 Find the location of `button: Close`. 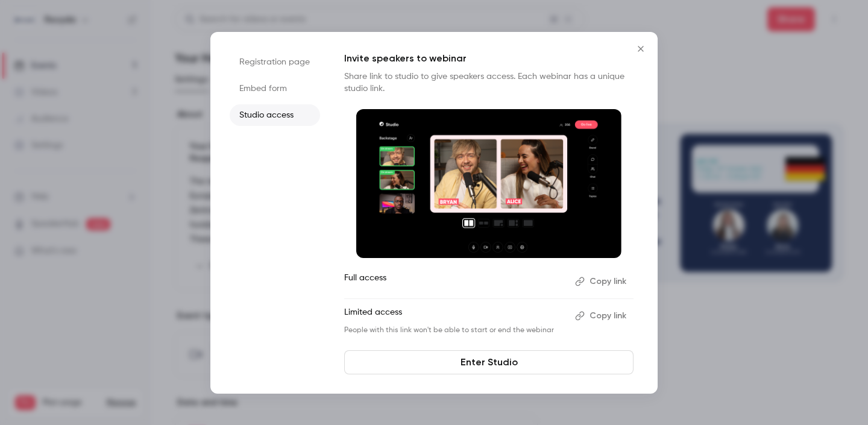

button: Close is located at coordinates (641, 49).